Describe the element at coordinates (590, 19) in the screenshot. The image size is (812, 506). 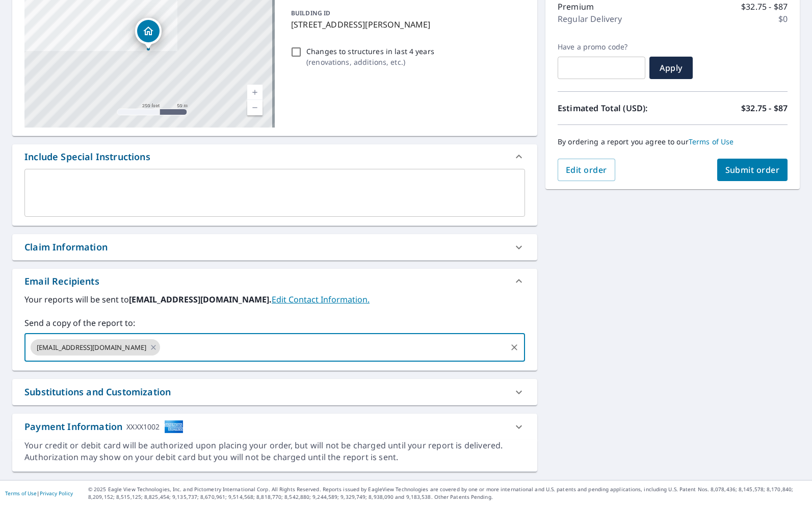
I see `p: Regular Delivery` at that location.